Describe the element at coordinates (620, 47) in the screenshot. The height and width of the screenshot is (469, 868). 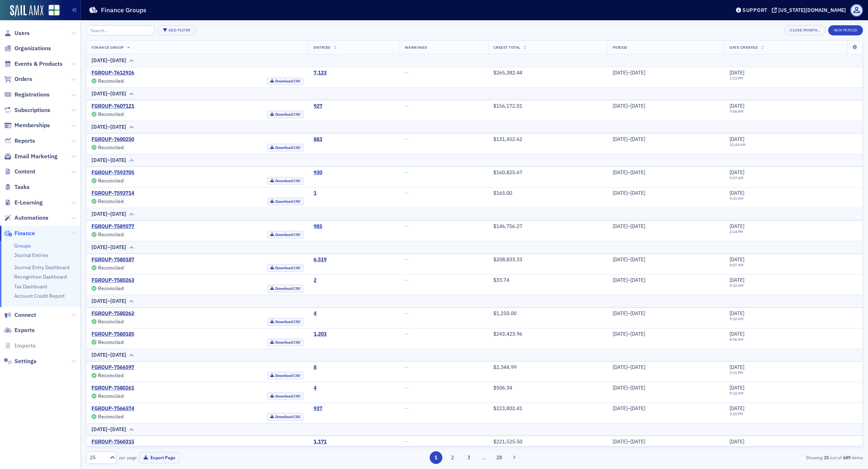
I see `span: Period` at that location.